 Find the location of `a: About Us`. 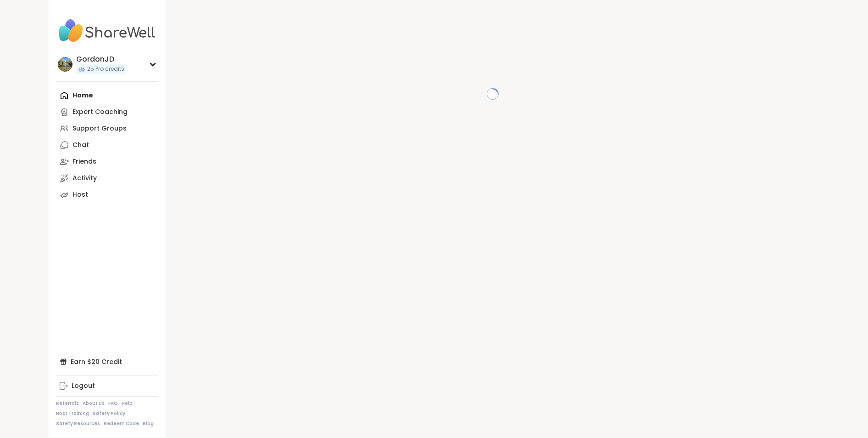

a: About Us is located at coordinates (93, 403).